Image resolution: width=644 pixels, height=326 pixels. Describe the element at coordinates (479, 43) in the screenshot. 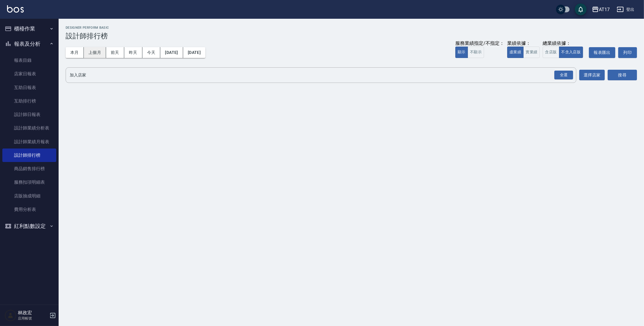

I see `div: 服務業績指定/不指定：` at that location.